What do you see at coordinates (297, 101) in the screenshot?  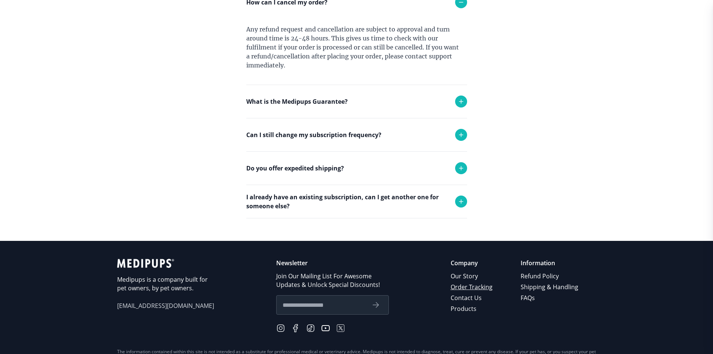 I see `p: What is the Medipups Guarantee?` at bounding box center [297, 101].